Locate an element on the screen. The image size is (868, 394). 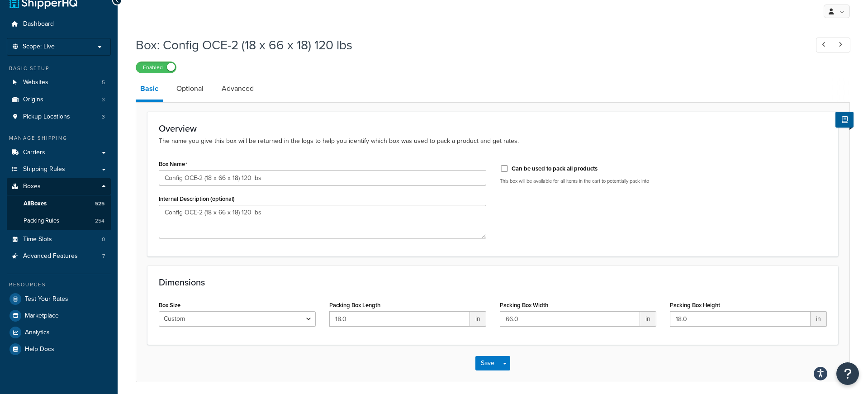
li: Help Docs is located at coordinates (59, 349).